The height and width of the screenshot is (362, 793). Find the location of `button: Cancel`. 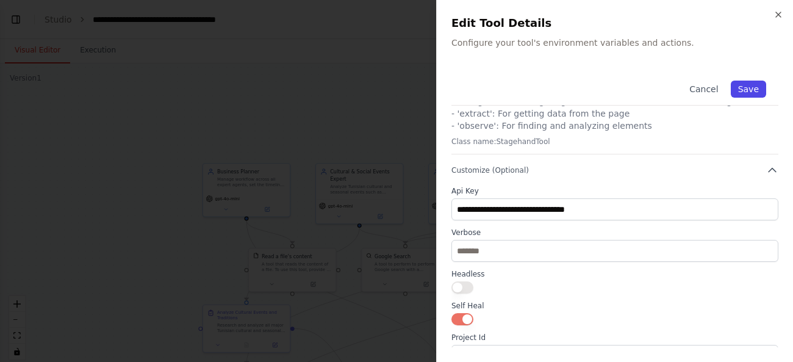

button: Cancel is located at coordinates (703, 89).